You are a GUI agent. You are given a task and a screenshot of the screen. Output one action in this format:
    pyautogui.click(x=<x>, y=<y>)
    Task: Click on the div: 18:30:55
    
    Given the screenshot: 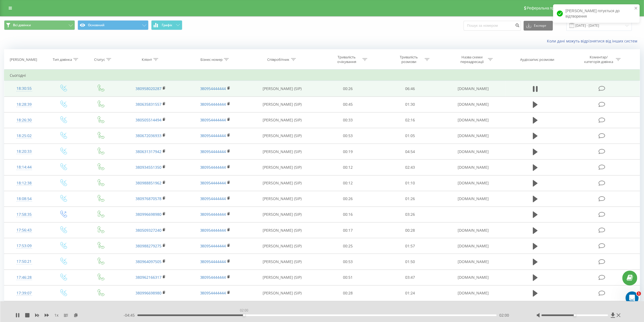 What is the action you would take?
    pyautogui.click(x=24, y=89)
    